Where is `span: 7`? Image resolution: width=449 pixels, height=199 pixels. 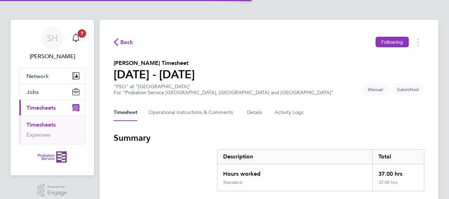
span: 7 is located at coordinates (82, 34).